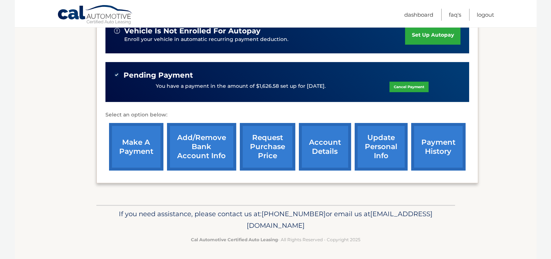 Image resolution: width=551 pixels, height=259 pixels. Describe the element at coordinates (433, 35) in the screenshot. I see `a: set up autopay` at that location.